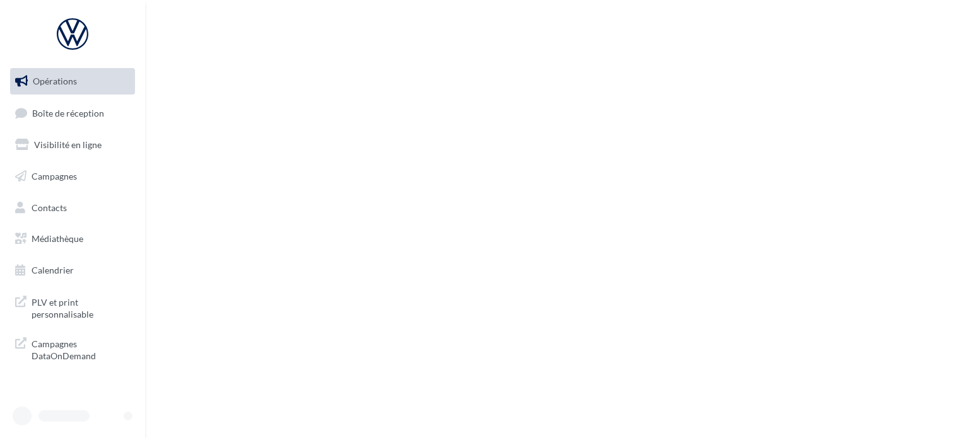 This screenshot has height=438, width=969. Describe the element at coordinates (49, 207) in the screenshot. I see `span: Contacts` at that location.